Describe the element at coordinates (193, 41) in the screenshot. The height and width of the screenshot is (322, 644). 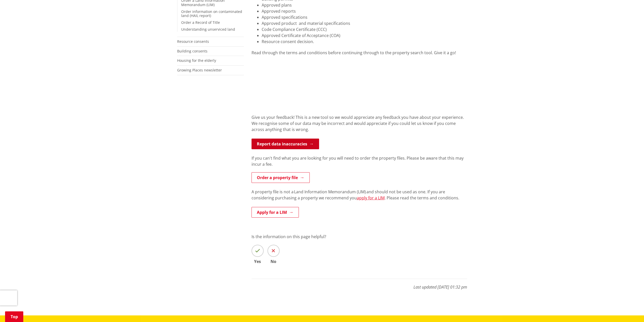
I see `a: Resource consents` at that location.